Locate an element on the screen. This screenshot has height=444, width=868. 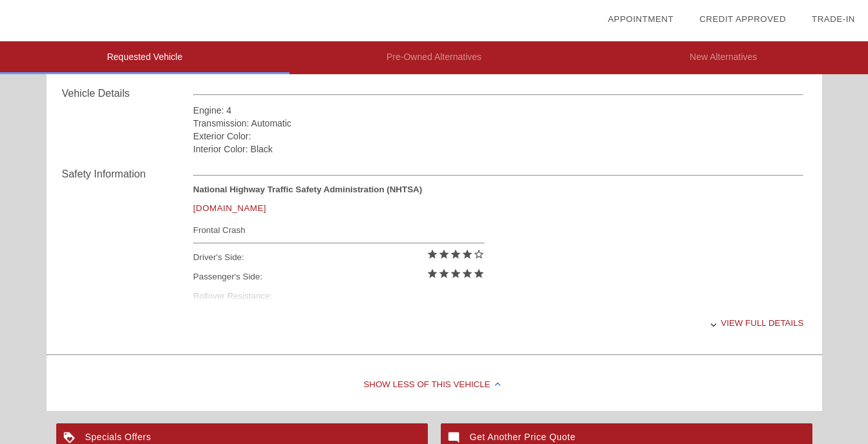
i: star_border is located at coordinates (479, 254).